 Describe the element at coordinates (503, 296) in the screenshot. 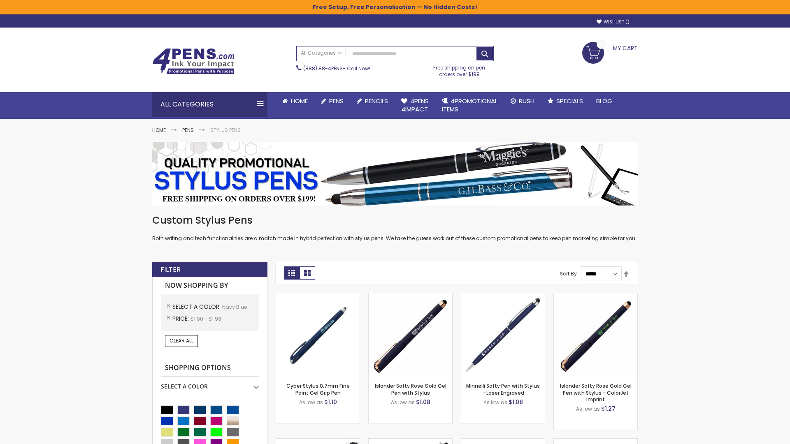

I see `a: Minnelli Softy Pen with Stylus - Laser Engraved-Navy Blue` at that location.